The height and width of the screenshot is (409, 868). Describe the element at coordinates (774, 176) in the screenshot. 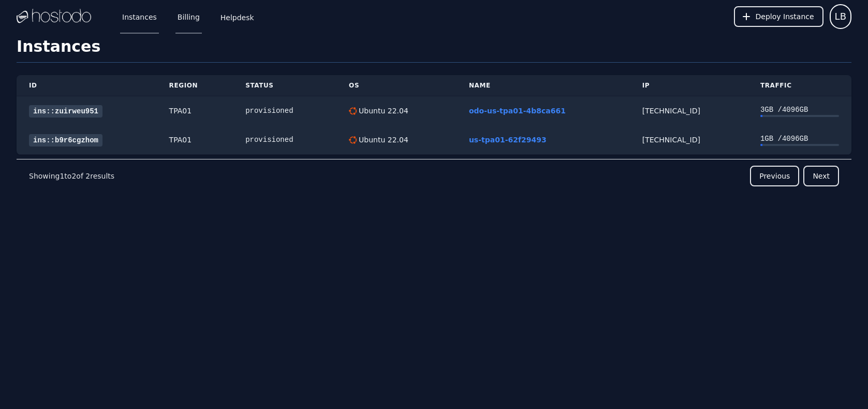

I see `button: Previous` at that location.